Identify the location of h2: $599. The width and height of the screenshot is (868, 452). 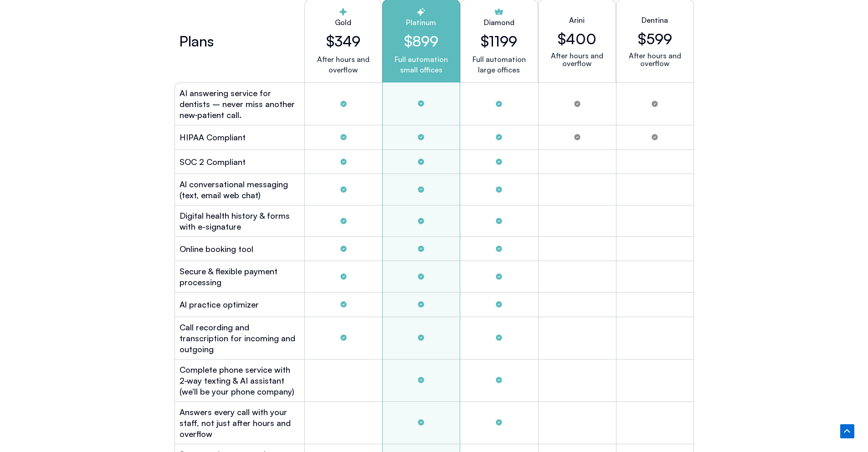
(655, 39).